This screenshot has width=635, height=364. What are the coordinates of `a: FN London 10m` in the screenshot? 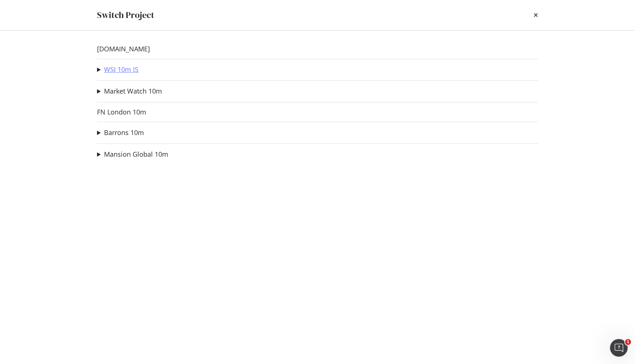 It's located at (121, 112).